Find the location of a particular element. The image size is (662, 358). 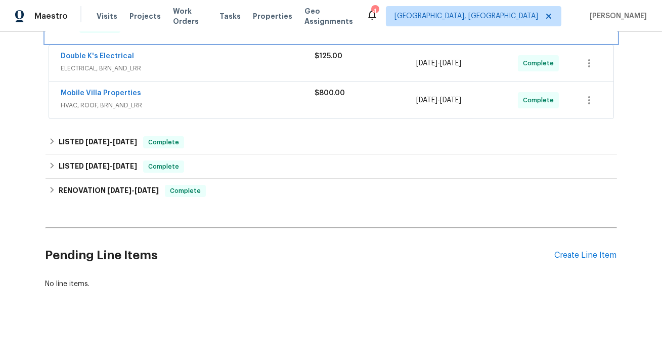

span: Projects is located at coordinates (145, 16).